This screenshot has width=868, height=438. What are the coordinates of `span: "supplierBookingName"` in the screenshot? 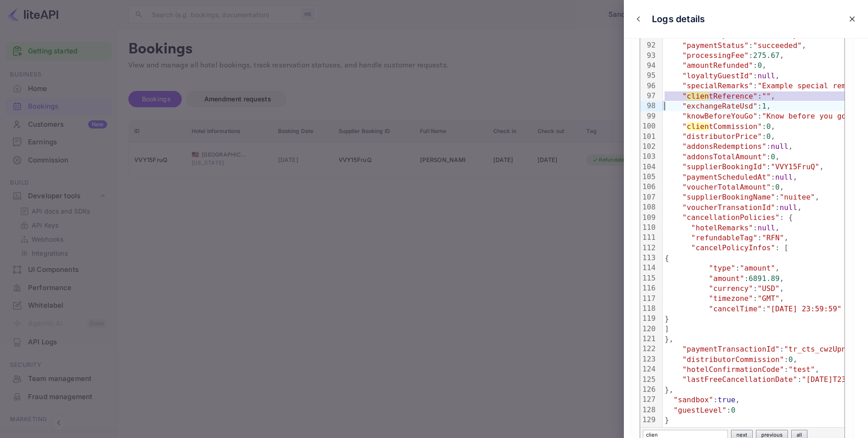 It's located at (728, 197).